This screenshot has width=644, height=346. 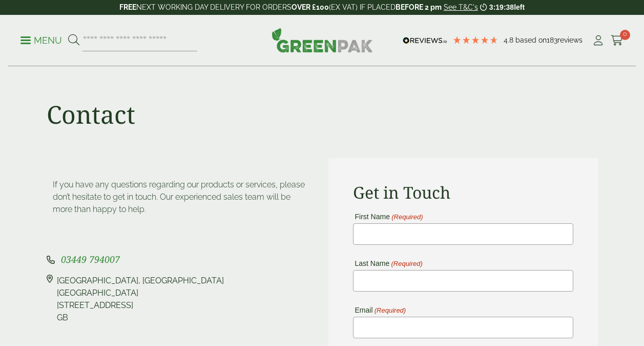 What do you see at coordinates (128, 7) in the screenshot?
I see `strong: FREE` at bounding box center [128, 7].